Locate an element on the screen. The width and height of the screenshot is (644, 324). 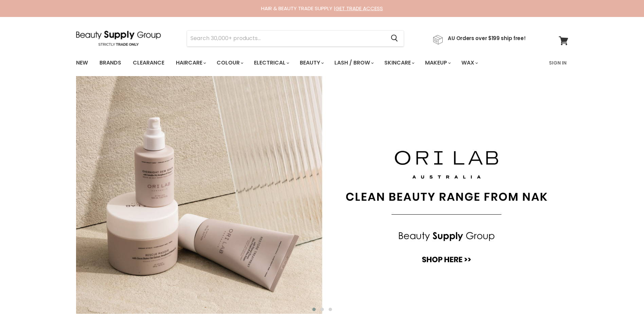
a: Clearance is located at coordinates (148, 63).